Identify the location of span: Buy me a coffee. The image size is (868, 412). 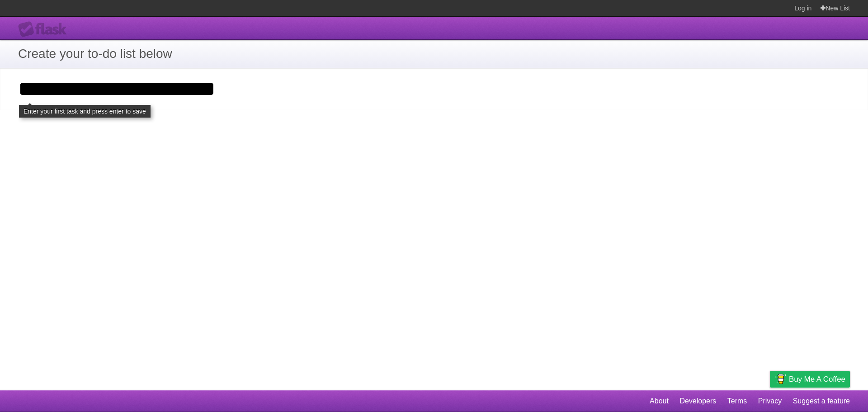
(817, 378).